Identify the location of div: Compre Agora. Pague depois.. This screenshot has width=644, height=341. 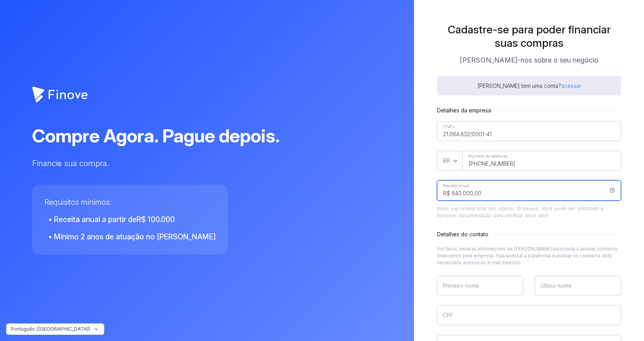
(204, 136).